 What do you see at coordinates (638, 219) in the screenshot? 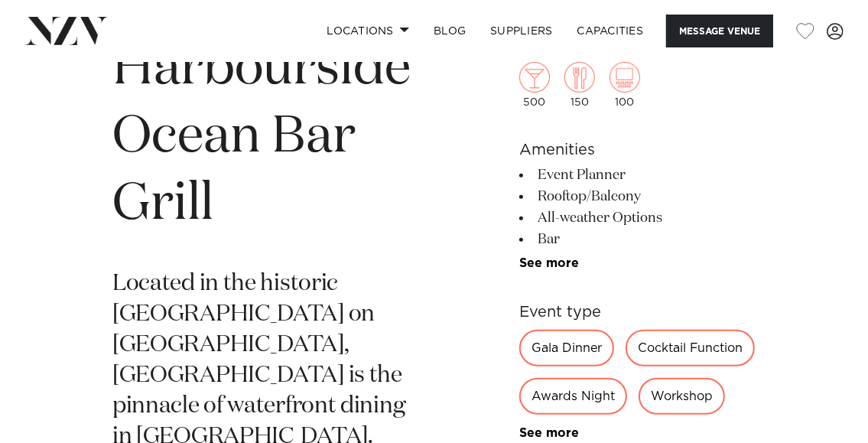
I see `li: All-weather Options` at bounding box center [638, 219].